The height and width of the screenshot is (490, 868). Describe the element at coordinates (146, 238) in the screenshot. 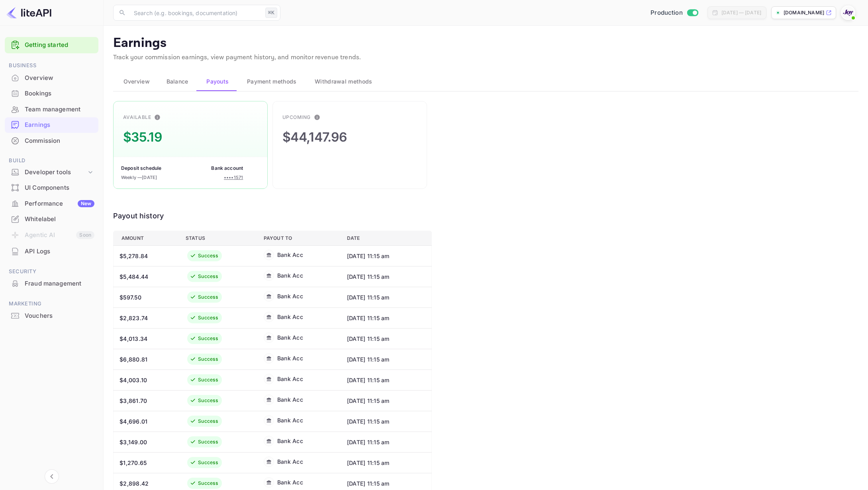

I see `th: Amount` at that location.